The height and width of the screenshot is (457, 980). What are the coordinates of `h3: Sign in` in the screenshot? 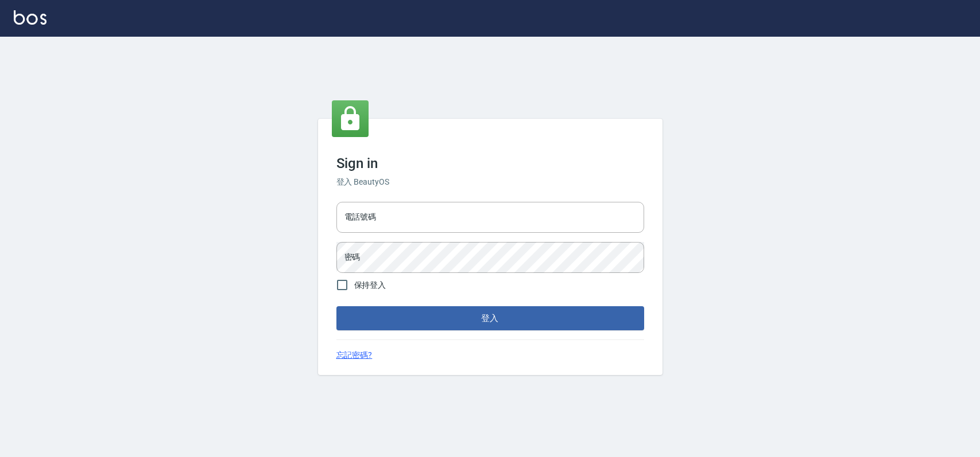 It's located at (490, 163).